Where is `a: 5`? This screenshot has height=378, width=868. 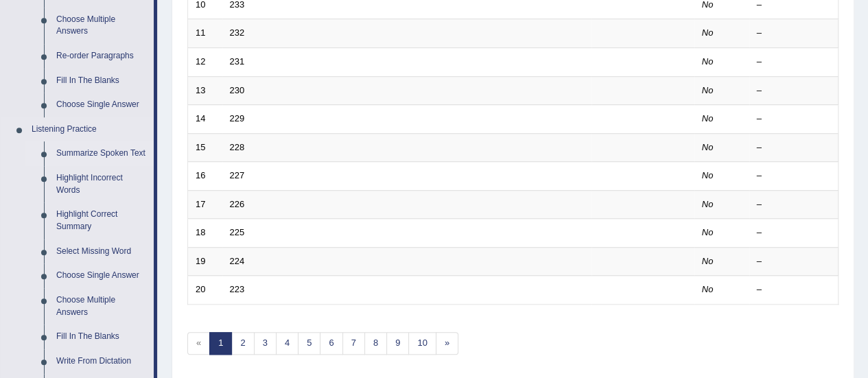 a: 5 is located at coordinates (309, 343).